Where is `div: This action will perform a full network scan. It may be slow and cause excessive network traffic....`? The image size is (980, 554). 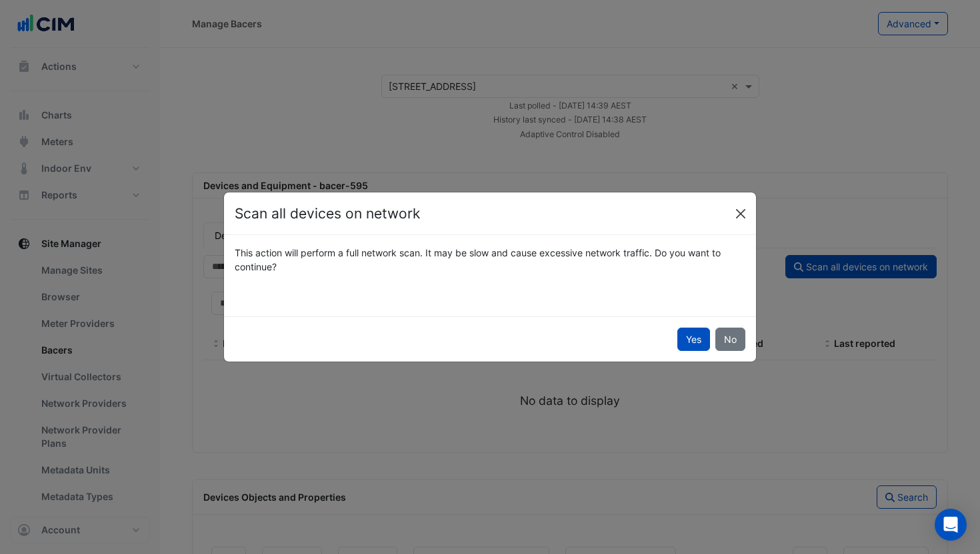
div: This action will perform a full network scan. It may be slow and cause excessive network traffic.... is located at coordinates (490, 260).